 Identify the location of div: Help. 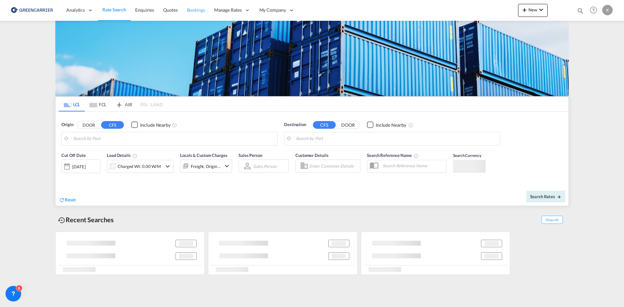
(595, 10).